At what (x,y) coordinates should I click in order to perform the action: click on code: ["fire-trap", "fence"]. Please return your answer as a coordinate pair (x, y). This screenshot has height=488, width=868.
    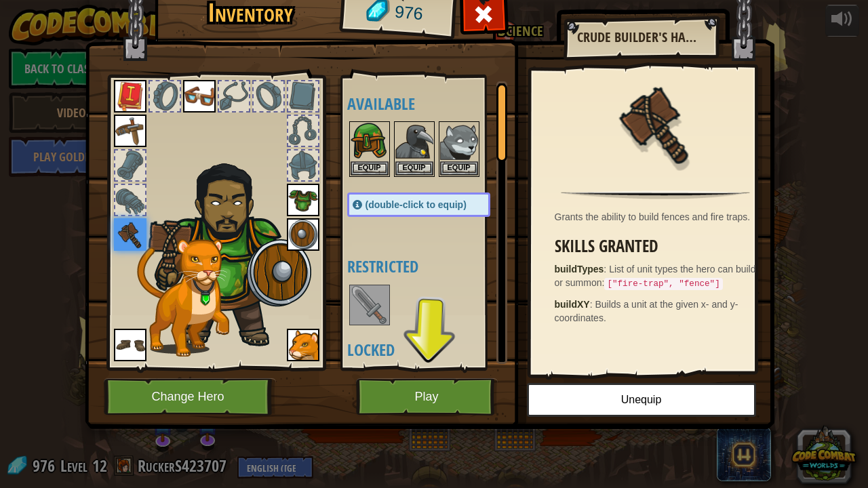
    Looking at the image, I should click on (663, 284).